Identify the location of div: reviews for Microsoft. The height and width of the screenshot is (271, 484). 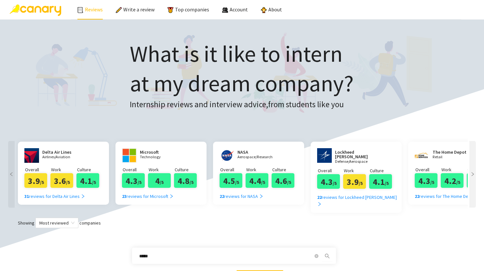
(148, 196).